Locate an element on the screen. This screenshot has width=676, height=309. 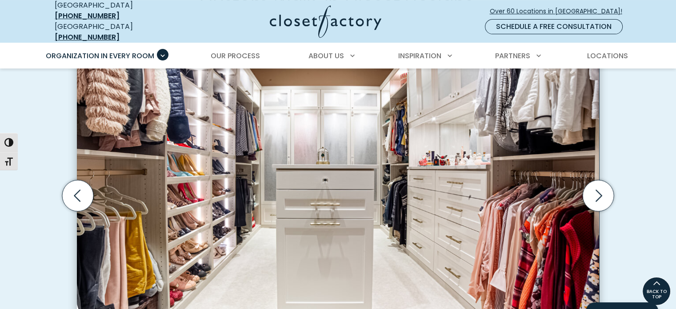
nav: Primary Menu is located at coordinates (338, 56).